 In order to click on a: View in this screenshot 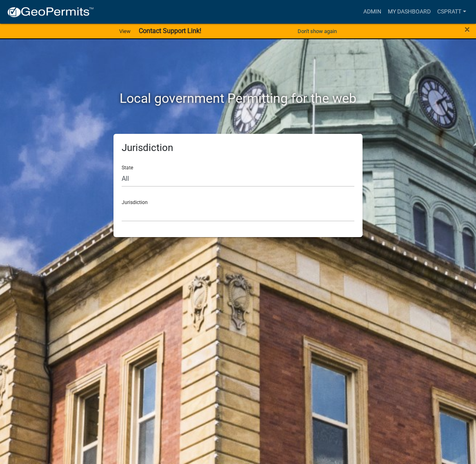, I will do `click(125, 31)`.